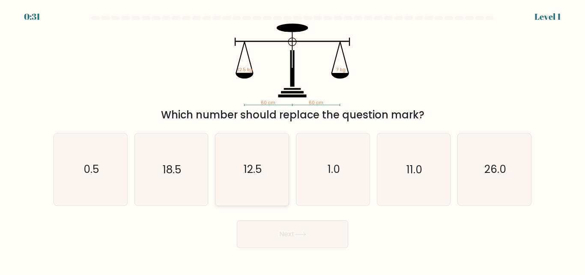 This screenshot has width=585, height=275. Describe the element at coordinates (91, 169) in the screenshot. I see `text: 0.5` at that location.